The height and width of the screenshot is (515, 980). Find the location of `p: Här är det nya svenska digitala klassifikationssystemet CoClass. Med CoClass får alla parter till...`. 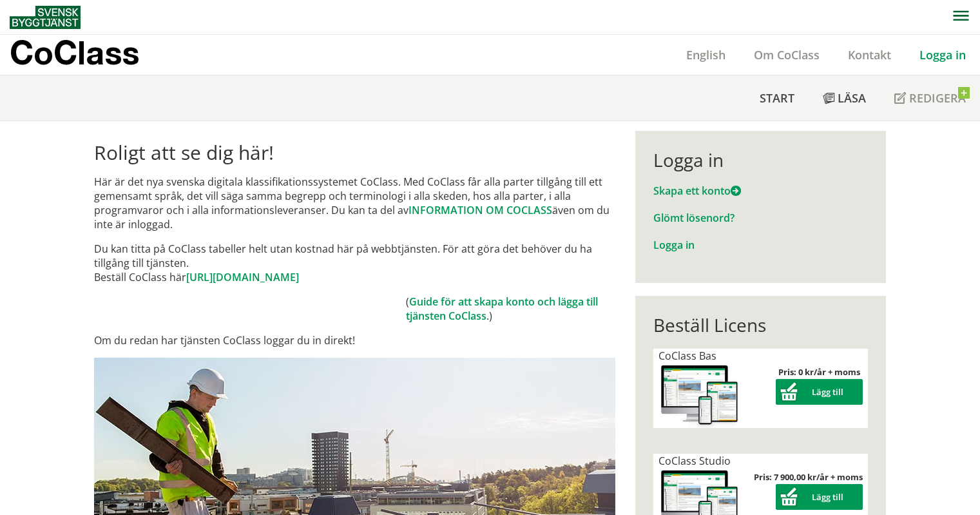

p: Här är det nya svenska digitala klassifikationssystemet CoClass. Med CoClass får alla parter till... is located at coordinates (354, 203).